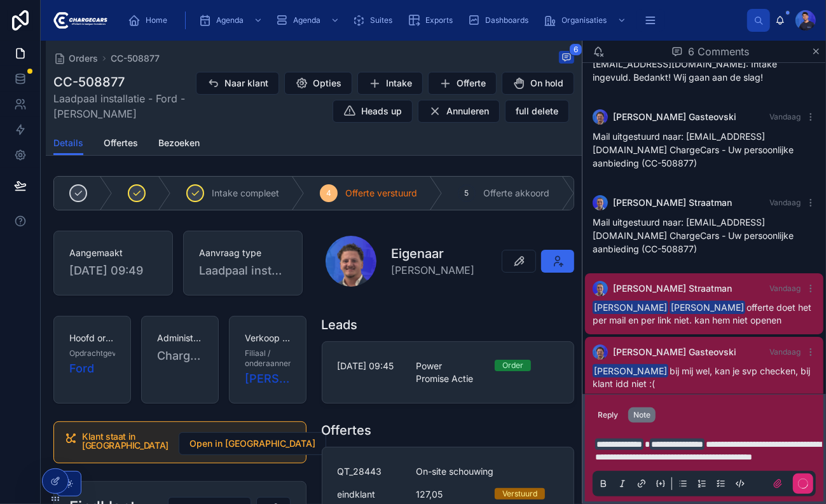 Image resolution: width=826 pixels, height=504 pixels. Describe the element at coordinates (243, 253) in the screenshot. I see `span: Aanvraag type` at that location.